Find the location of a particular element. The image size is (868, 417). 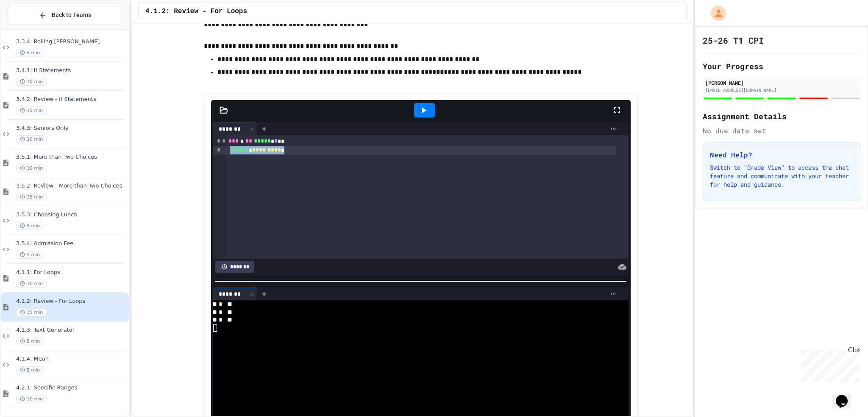

span: 4.1.4: Mean is located at coordinates (71, 359).